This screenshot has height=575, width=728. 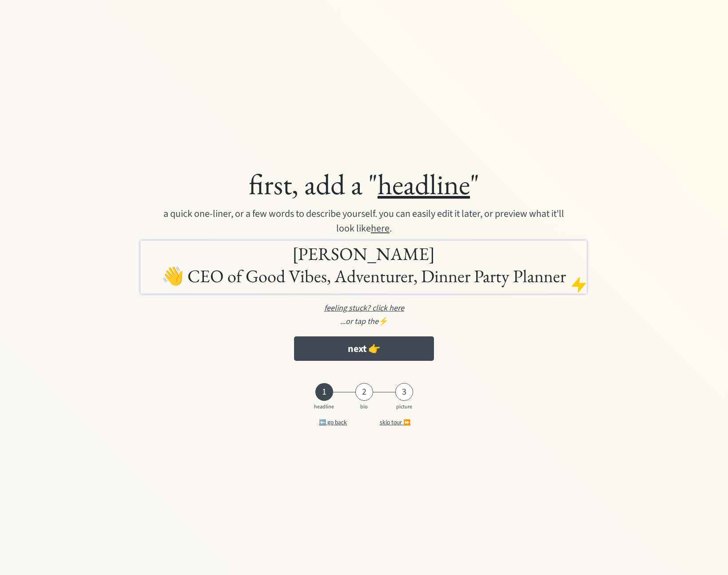 I want to click on div: 2, so click(x=364, y=392).